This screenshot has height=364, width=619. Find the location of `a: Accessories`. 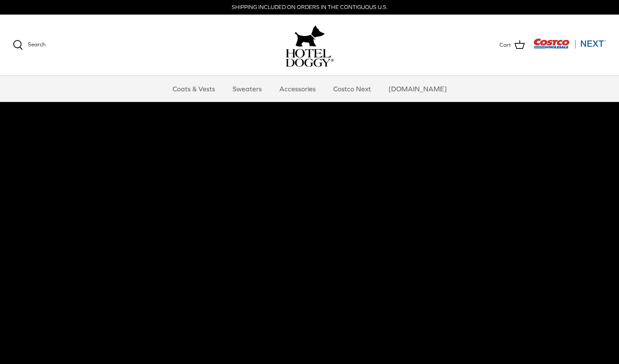

a: Accessories is located at coordinates (298, 89).